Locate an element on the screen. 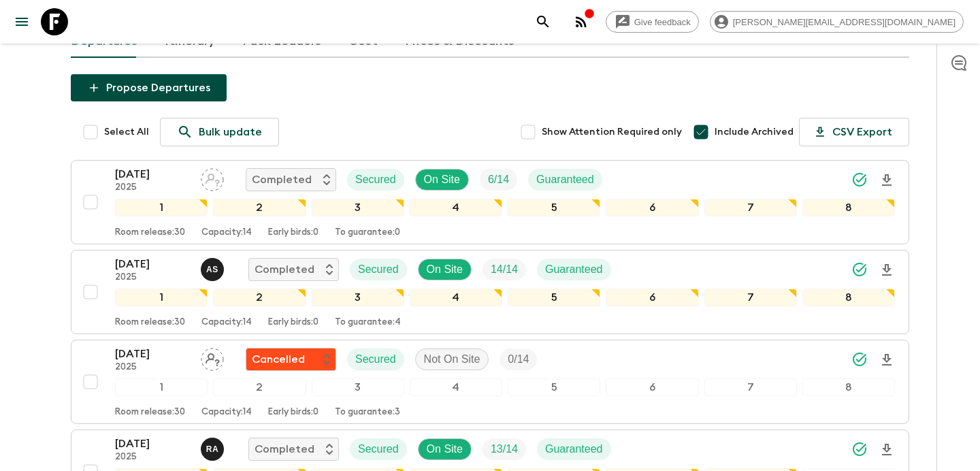  div: Not On Site is located at coordinates (452, 359).